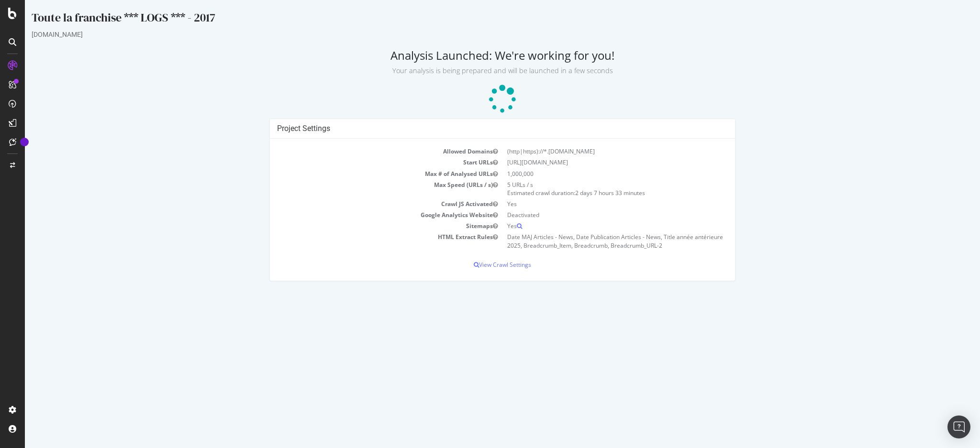 This screenshot has width=980, height=448. Describe the element at coordinates (364, 189) in the screenshot. I see `td: Max Speed (URLs / s)` at that location.